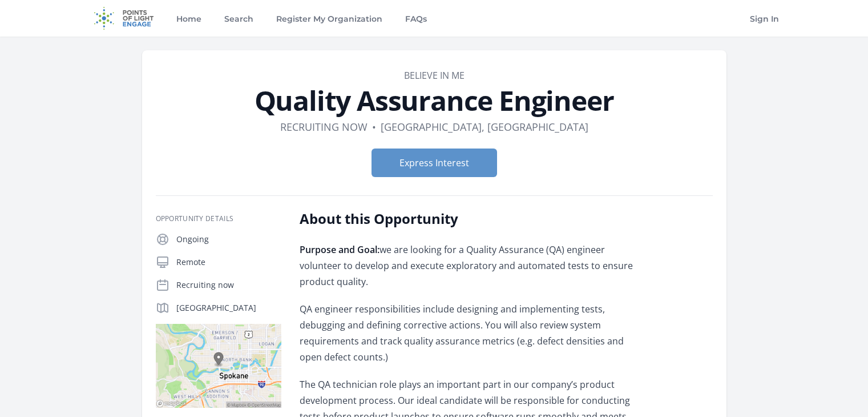 This screenshot has height=417, width=868. Describe the element at coordinates (466, 265) in the screenshot. I see `span: we are looking for a Quality Assurance (QA) engineer volunteer to develop and execute exploratory...` at that location.